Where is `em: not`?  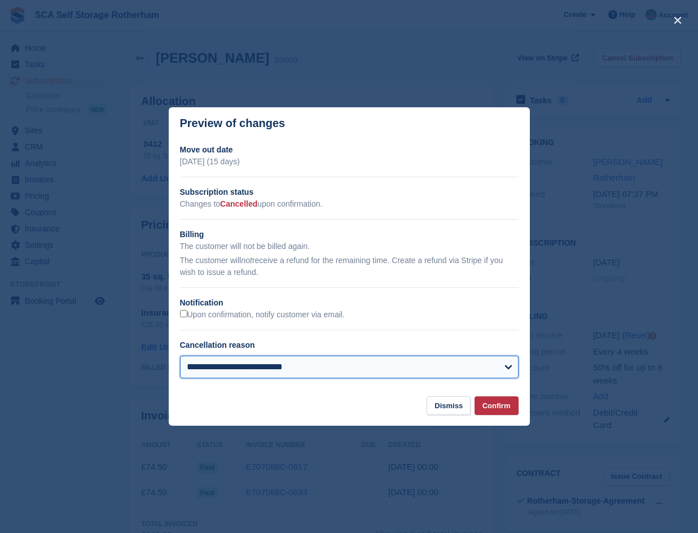
em: not is located at coordinates (246, 260).